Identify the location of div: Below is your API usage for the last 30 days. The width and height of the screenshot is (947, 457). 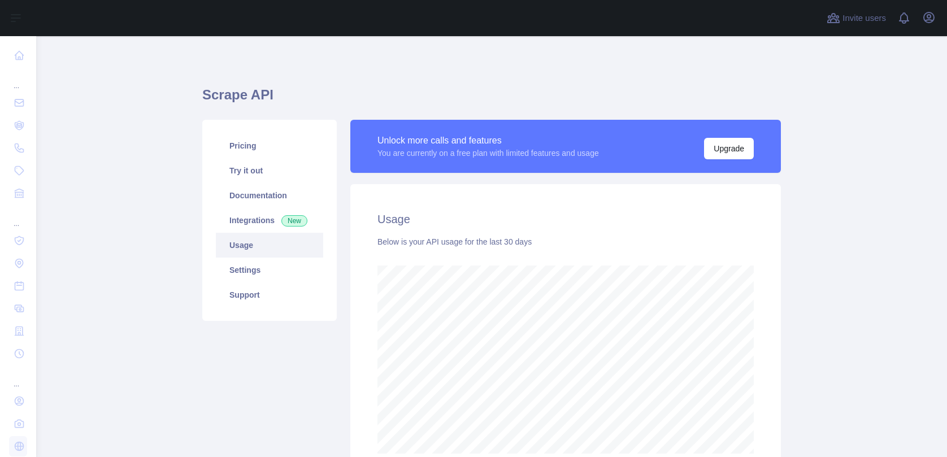
(566, 242).